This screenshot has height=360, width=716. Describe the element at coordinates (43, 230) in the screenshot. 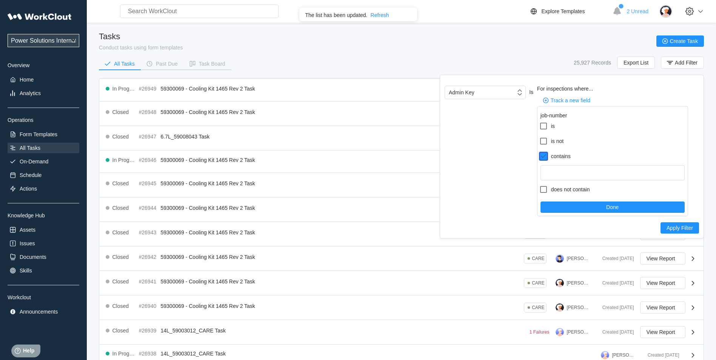

I see `a: Assets` at that location.